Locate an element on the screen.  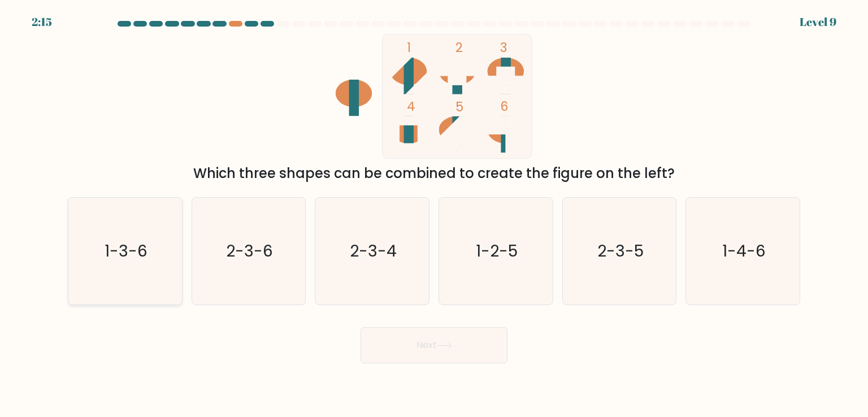
text: 1-3-6 is located at coordinates (126, 251).